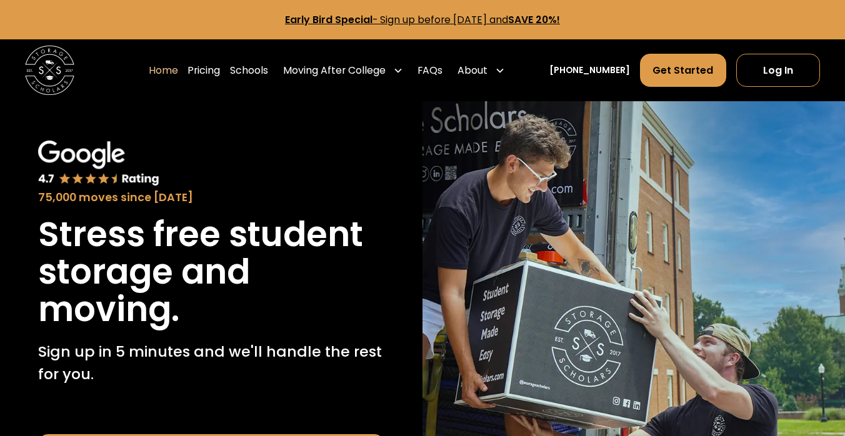  What do you see at coordinates (778, 70) in the screenshot?
I see `a: Log In` at bounding box center [778, 70].